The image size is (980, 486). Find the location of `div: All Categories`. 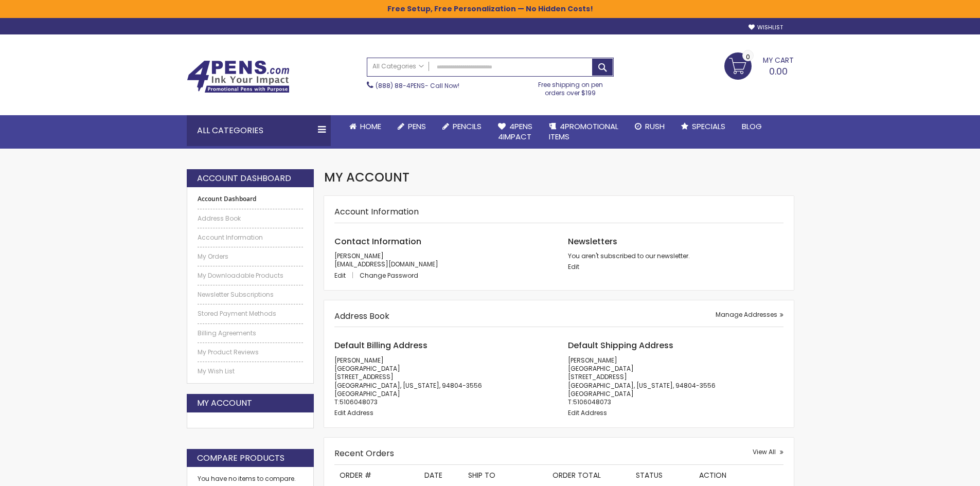

div: All Categories is located at coordinates (258, 131).